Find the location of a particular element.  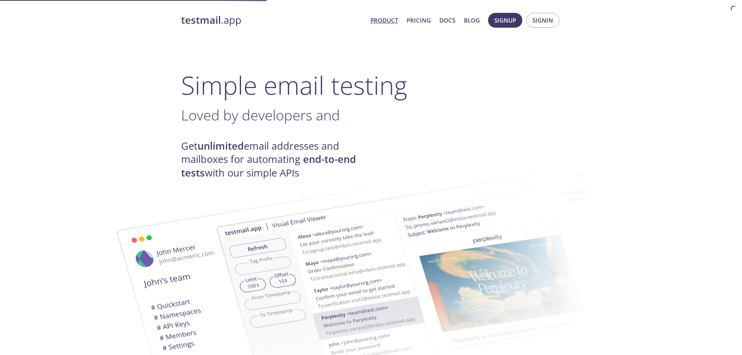

a: Product is located at coordinates (384, 20).